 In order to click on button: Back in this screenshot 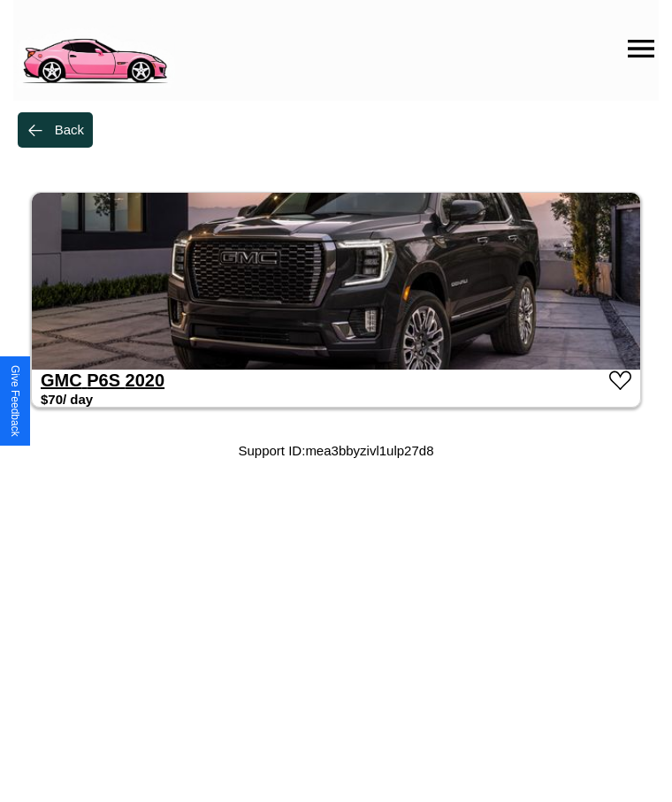, I will do `click(55, 130)`.